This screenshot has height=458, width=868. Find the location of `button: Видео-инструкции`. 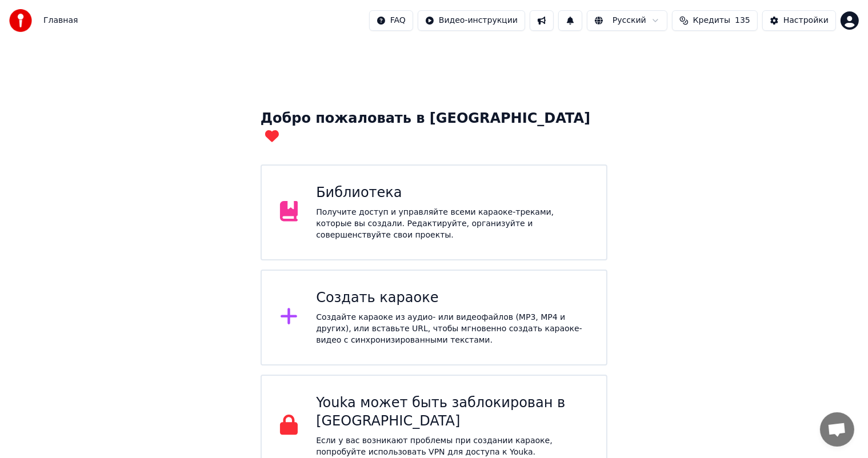

button: Видео-инструкции is located at coordinates (472, 20).